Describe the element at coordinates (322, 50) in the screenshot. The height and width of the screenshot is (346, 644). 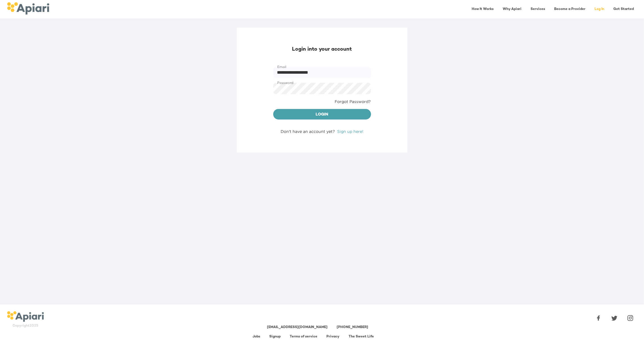
I see `div: Login into your account` at that location.